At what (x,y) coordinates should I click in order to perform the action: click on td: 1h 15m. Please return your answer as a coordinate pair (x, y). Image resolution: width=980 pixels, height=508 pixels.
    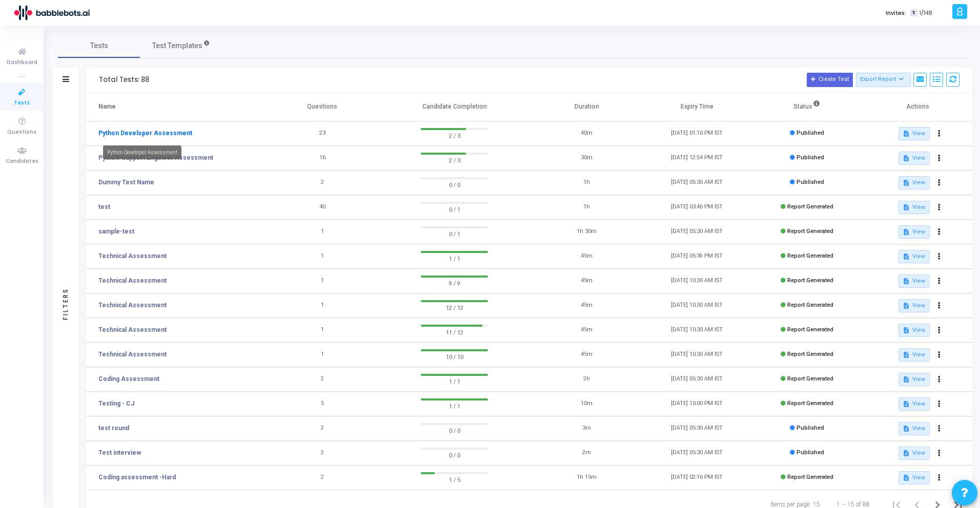
    Looking at the image, I should click on (587, 478).